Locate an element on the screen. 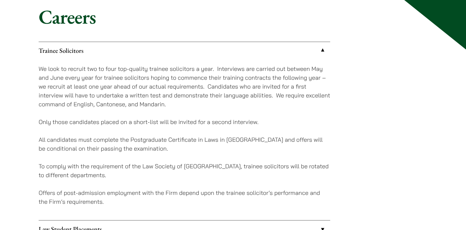  p: Offers of post-admission employment with the Firm depend upon the trainee solicitor’s performance... is located at coordinates (184, 197).